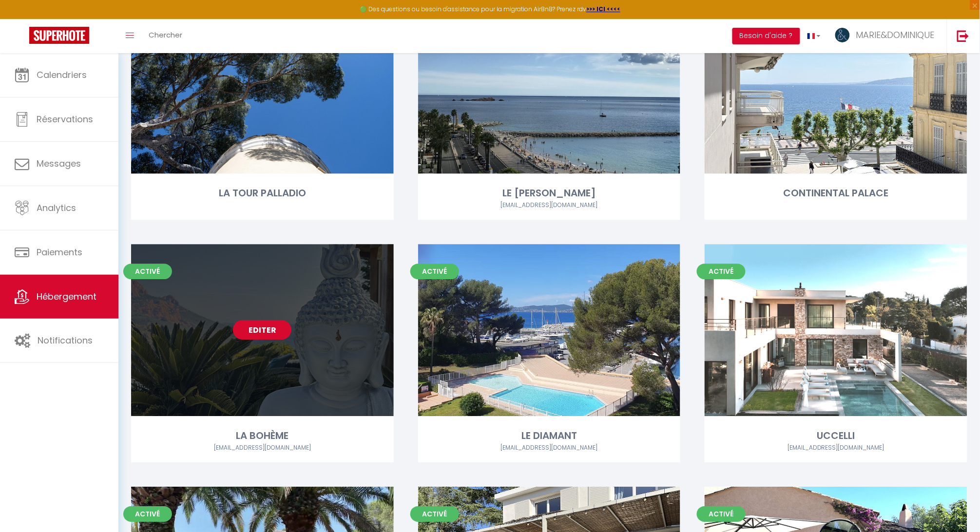 This screenshot has height=532, width=980. I want to click on div: LA TOUR PALLADIO, so click(262, 193).